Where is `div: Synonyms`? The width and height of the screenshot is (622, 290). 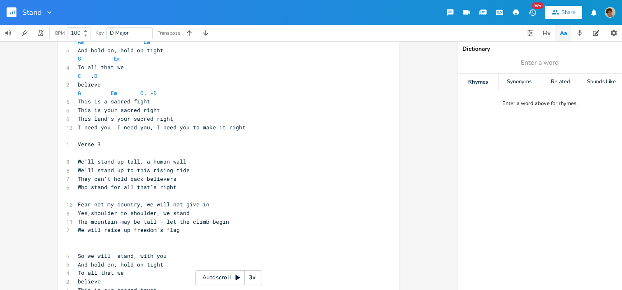
div: Synonyms is located at coordinates (519, 82).